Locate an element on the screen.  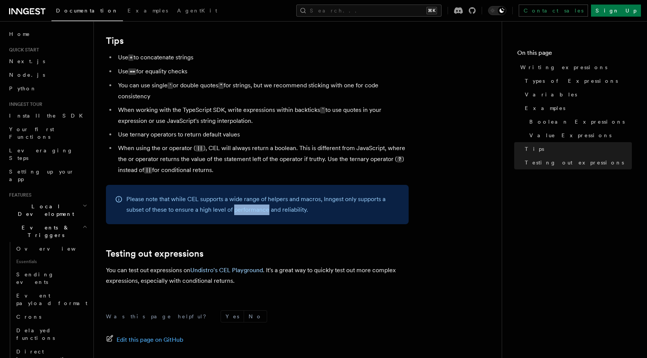
a: Home is located at coordinates (47, 34).